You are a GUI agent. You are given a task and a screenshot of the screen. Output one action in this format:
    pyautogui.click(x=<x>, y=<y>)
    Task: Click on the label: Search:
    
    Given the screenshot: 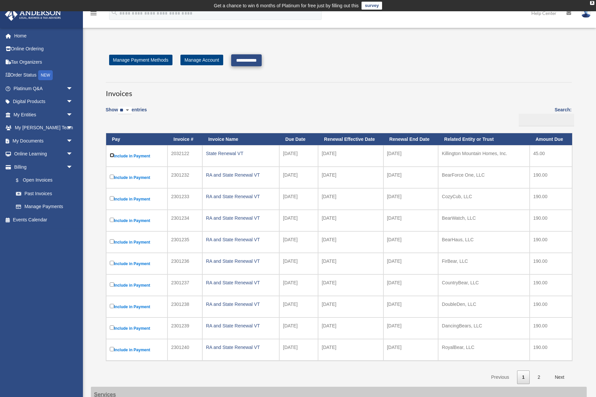 What is the action you would take?
    pyautogui.click(x=544, y=116)
    